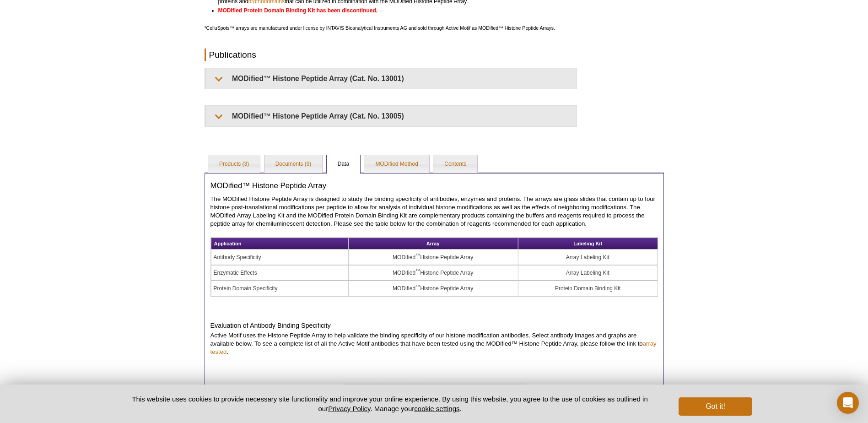 The width and height of the screenshot is (868, 423). Describe the element at coordinates (380, 28) in the screenshot. I see `span: *CelluSpots™ arrays are manufactured under license by INTAVIS Bioanalytical Instruments AG and so...` at that location.